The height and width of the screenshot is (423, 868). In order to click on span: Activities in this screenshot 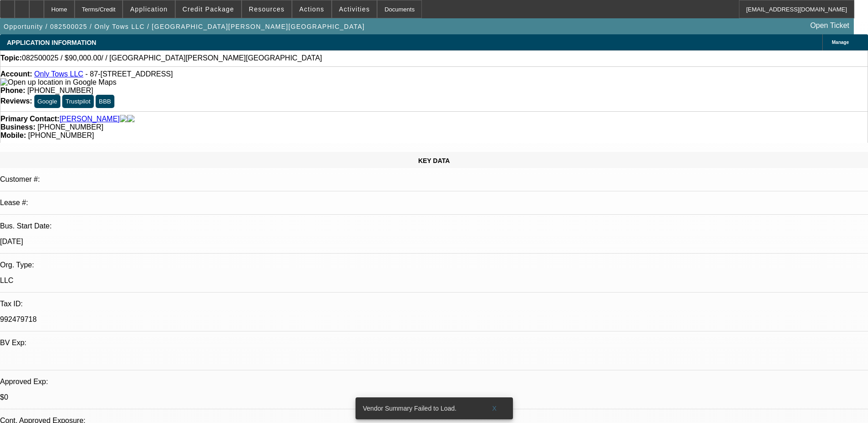, I will do `click(355, 10)`.